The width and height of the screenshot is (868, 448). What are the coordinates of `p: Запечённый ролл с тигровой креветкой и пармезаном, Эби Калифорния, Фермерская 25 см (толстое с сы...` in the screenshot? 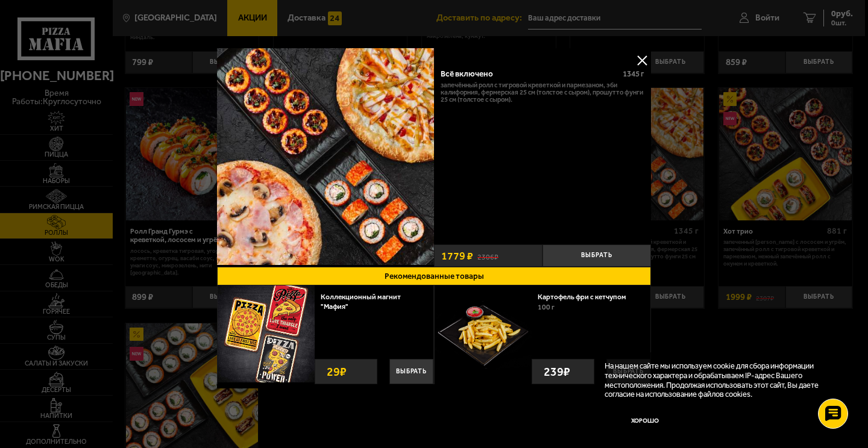 It's located at (543, 92).